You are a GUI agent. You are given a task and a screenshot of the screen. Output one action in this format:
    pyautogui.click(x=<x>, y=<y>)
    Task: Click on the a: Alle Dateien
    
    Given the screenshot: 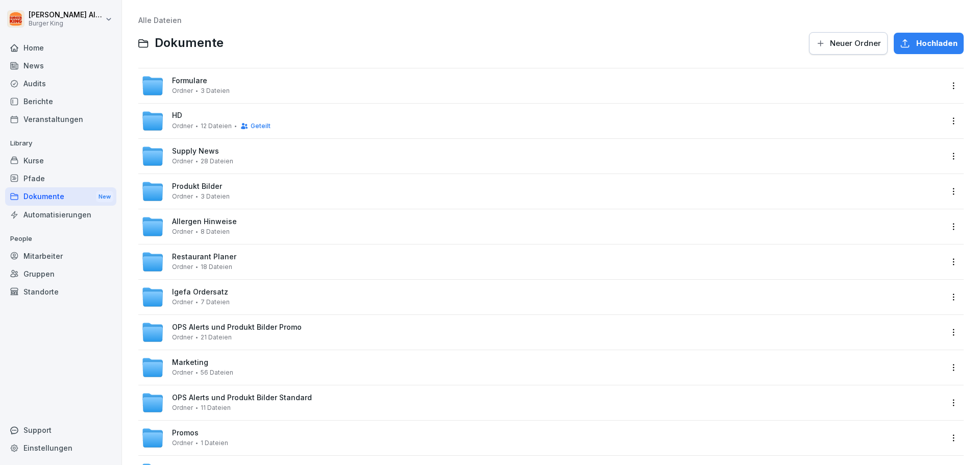 What is the action you would take?
    pyautogui.click(x=159, y=20)
    